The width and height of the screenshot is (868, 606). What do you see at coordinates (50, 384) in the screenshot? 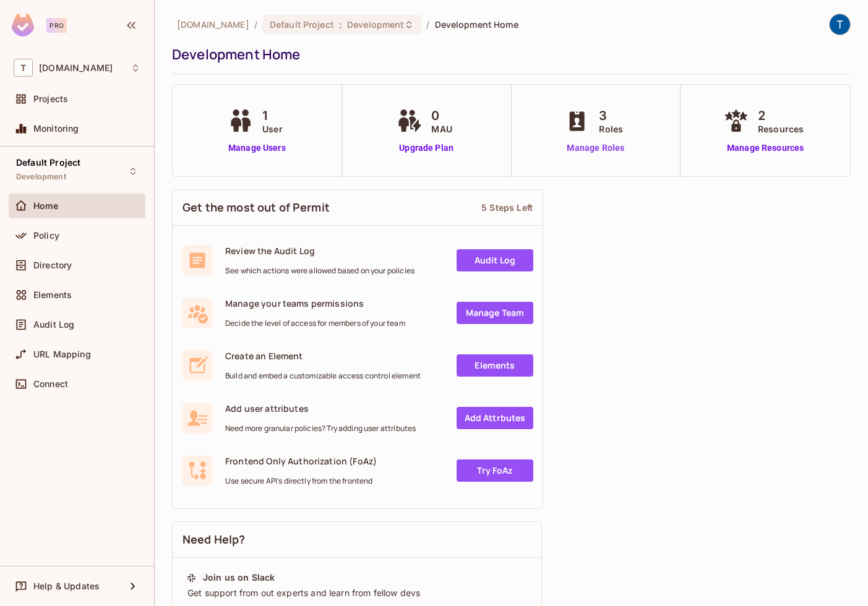
I see `span: Connect` at bounding box center [50, 384].